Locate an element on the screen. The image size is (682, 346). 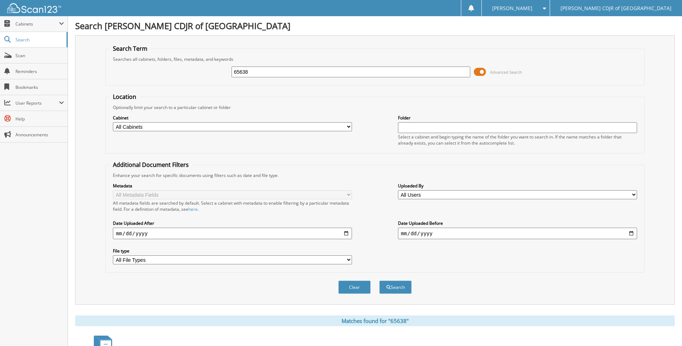
span: Advanced Search is located at coordinates (506, 72).